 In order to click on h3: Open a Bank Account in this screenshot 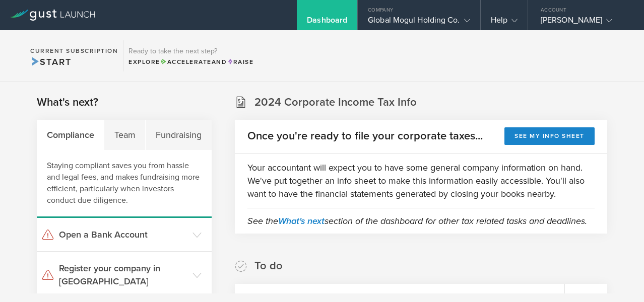, I will do `click(123, 234)`.